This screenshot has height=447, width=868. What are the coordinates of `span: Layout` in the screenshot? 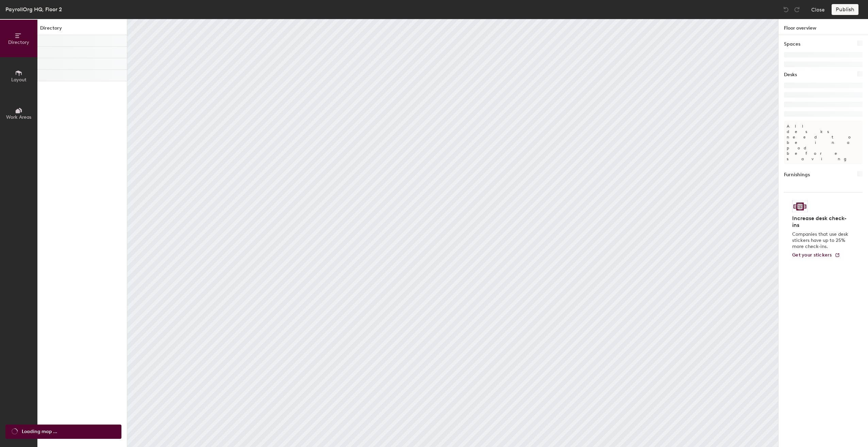 It's located at (19, 80).